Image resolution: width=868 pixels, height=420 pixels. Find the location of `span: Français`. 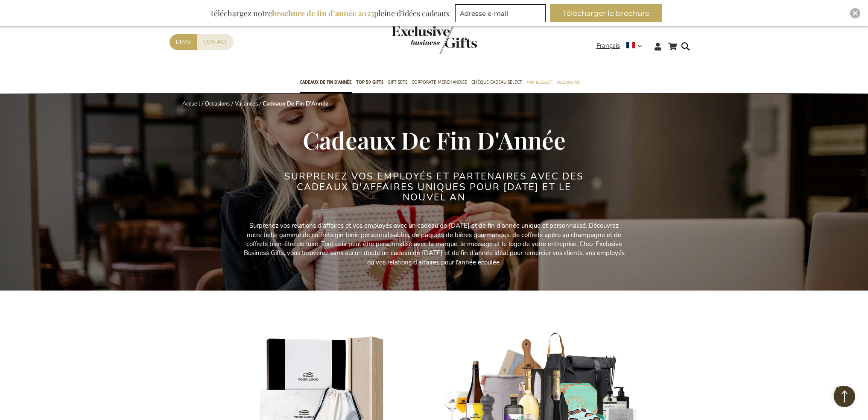

span: Français is located at coordinates (608, 46).